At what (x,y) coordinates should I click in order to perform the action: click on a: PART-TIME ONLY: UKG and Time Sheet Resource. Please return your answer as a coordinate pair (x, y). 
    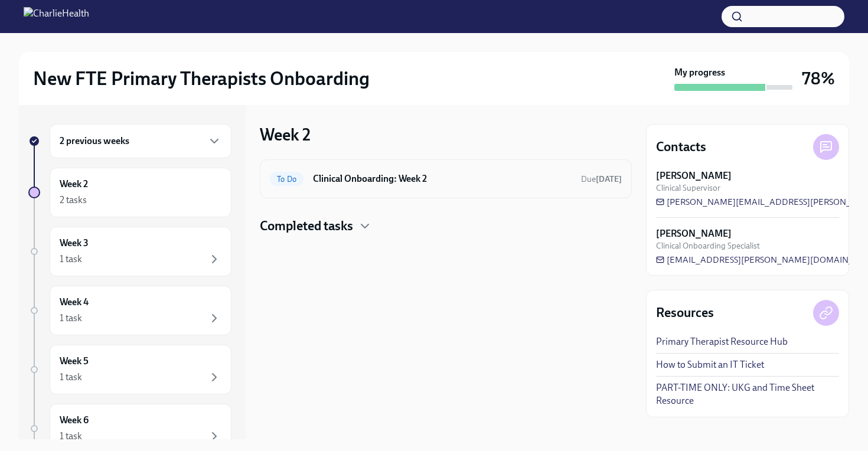
    Looking at the image, I should click on (747, 394).